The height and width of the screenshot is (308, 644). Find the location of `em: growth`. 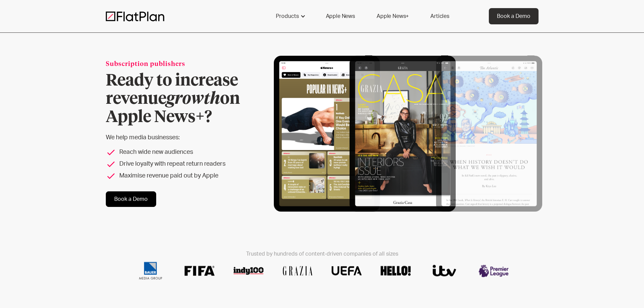

em: growth is located at coordinates (193, 99).